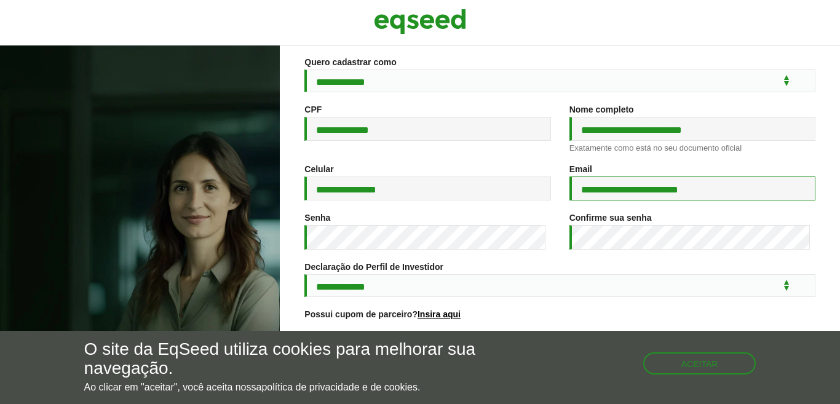 The width and height of the screenshot is (840, 404). Describe the element at coordinates (374, 267) in the screenshot. I see `label: Declaração do Perfil de Investidor` at that location.